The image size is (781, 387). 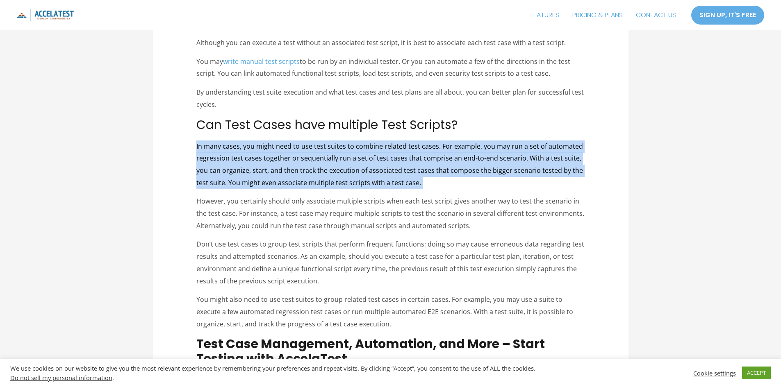 What do you see at coordinates (714, 373) in the screenshot?
I see `a: Cookie settings` at bounding box center [714, 373].